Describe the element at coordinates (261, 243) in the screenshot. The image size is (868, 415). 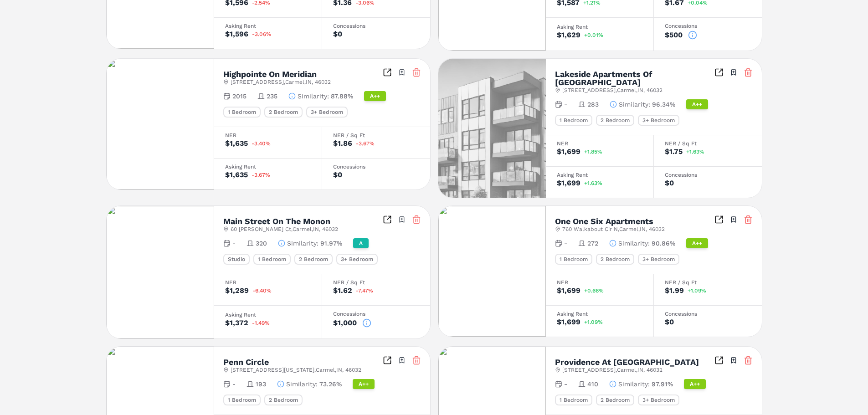
I see `span: 320` at that location.